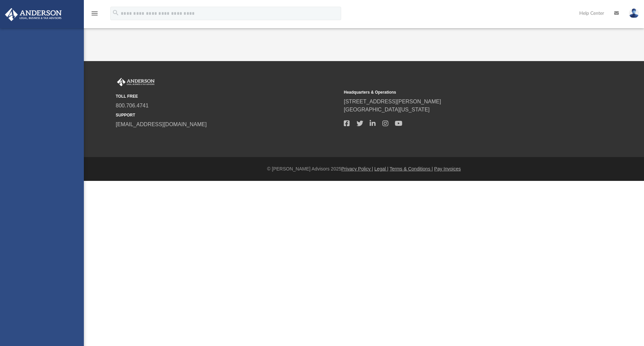 The image size is (644, 346). Describe the element at coordinates (381, 169) in the screenshot. I see `a: Legal |` at that location.